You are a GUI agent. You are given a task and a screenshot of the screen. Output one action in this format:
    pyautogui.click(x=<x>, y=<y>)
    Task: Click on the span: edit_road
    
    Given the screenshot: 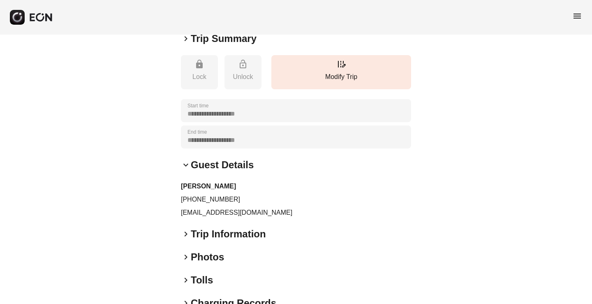 What is the action you would take?
    pyautogui.click(x=341, y=64)
    